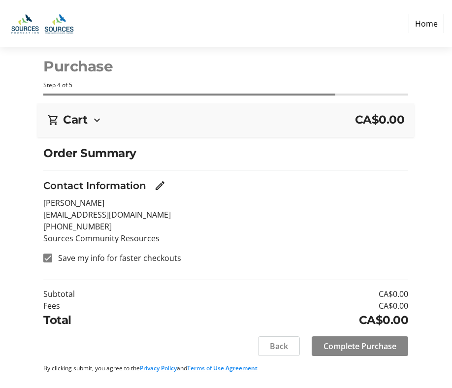 Image resolution: width=452 pixels, height=388 pixels. I want to click on a: Terms of Use Agreement, so click(222, 367).